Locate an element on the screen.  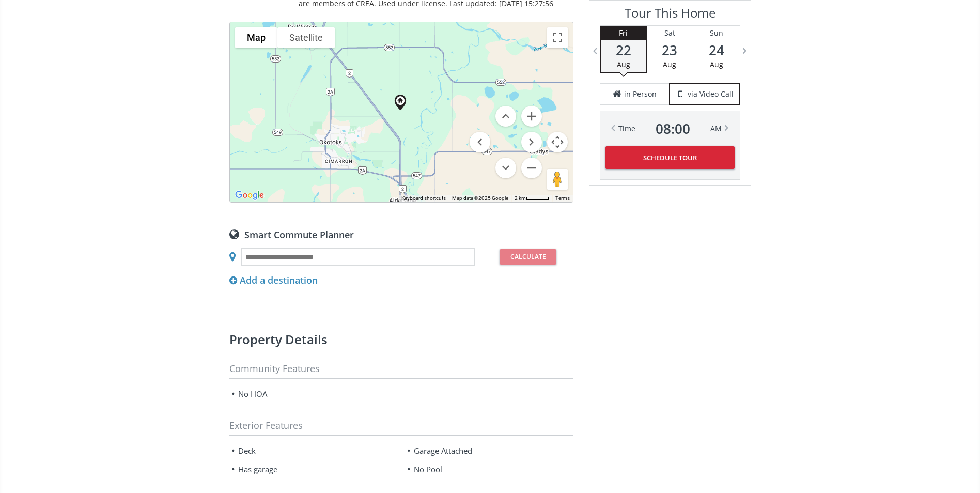
button: Move left is located at coordinates (480, 142).